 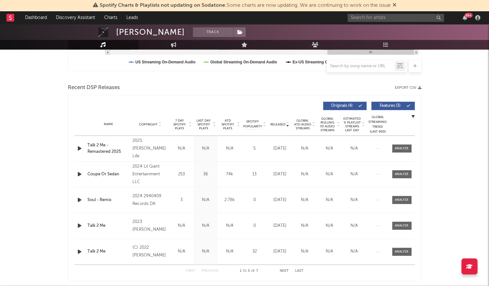 I want to click on span: 7 Day Spotify Plays, so click(x=179, y=124).